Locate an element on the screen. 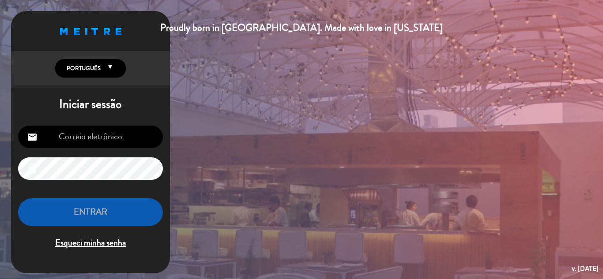  button: ENTRAR is located at coordinates (90, 212).